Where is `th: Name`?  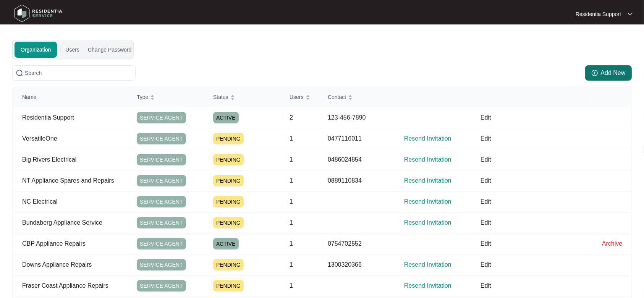
th: Name is located at coordinates (70, 97).